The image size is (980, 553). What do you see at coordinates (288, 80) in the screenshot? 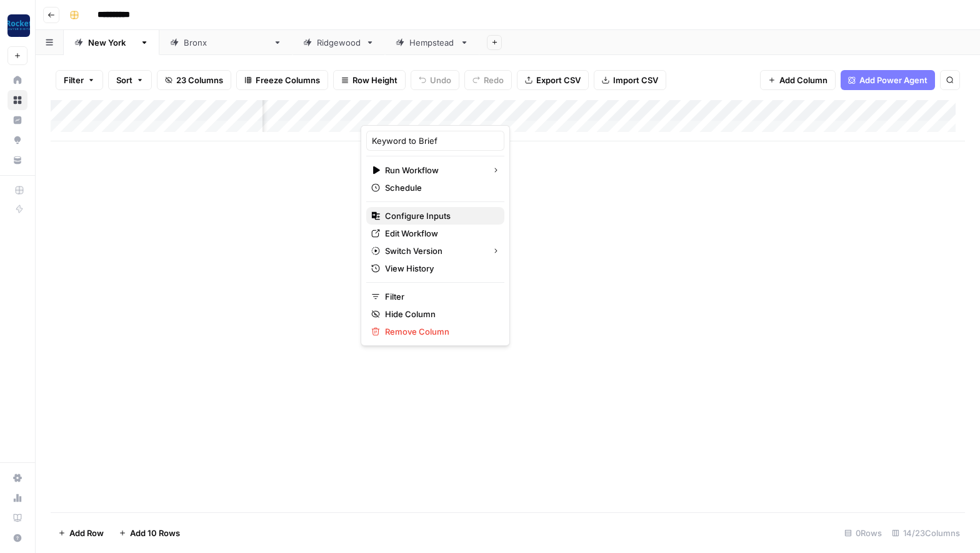
I see `span: Freeze Columns` at bounding box center [288, 80].